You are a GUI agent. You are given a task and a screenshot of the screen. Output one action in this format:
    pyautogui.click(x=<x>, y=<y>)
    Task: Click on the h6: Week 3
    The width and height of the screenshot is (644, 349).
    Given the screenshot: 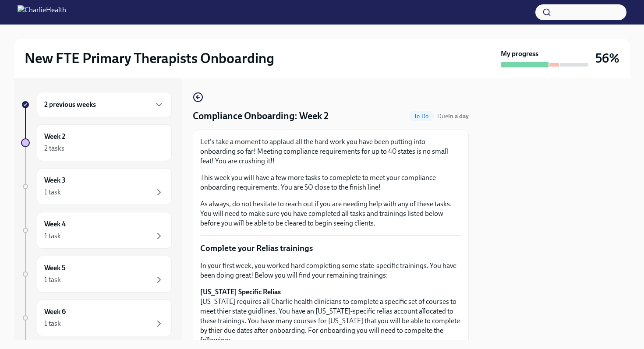 What is the action you would take?
    pyautogui.click(x=55, y=180)
    